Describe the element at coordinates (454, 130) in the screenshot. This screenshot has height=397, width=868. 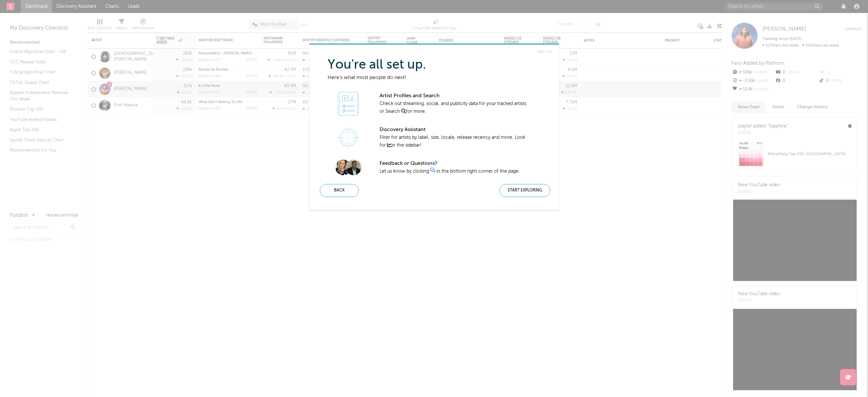
I see `div: Discovery Assistant` at that location.